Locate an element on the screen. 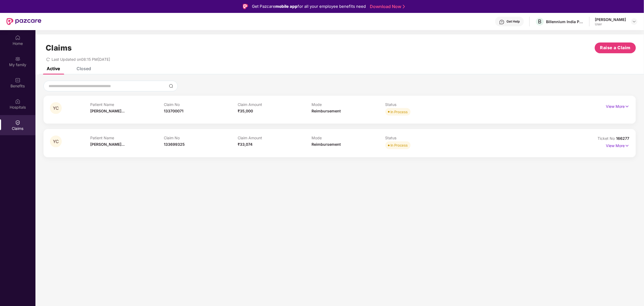 The width and height of the screenshot is (644, 306). img: svg+xml;base64,PHN2ZyB3aWR0aD0iMjAiIGhlaWdodD0iMjAiIHZpZXdCb3g9IjAgMCAyMCAyMCIgZmlsbD0ibm9uZSIgeG... is located at coordinates (18, 59).